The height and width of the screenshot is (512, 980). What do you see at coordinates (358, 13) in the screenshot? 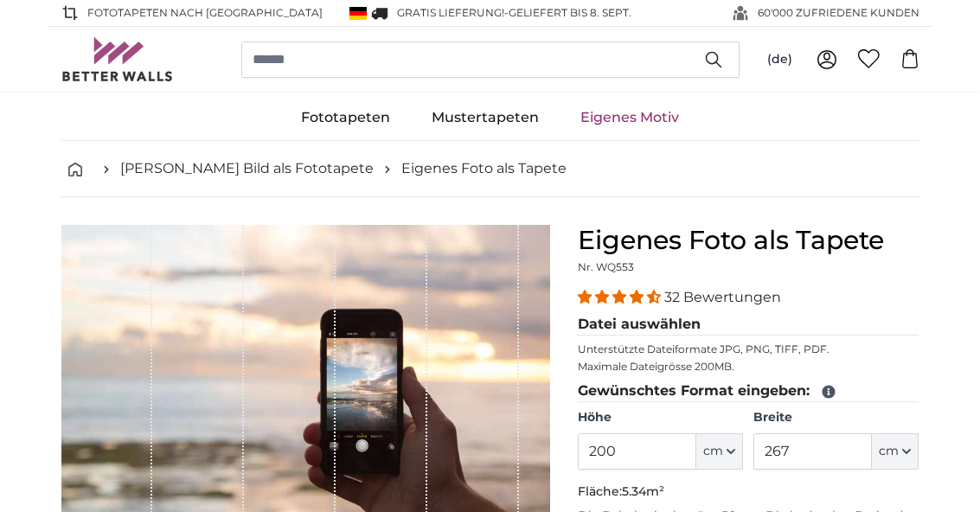
I see `img: Deutschland` at bounding box center [358, 13].